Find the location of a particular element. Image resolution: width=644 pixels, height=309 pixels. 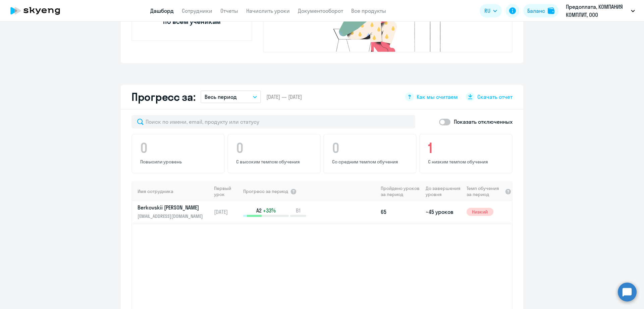

span: B1 is located at coordinates (298, 211).